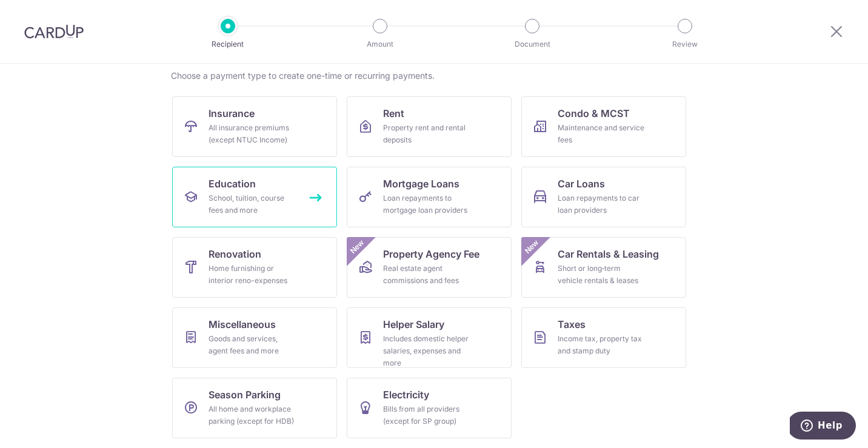 The height and width of the screenshot is (448, 868). Describe the element at coordinates (685, 44) in the screenshot. I see `p: Review` at that location.